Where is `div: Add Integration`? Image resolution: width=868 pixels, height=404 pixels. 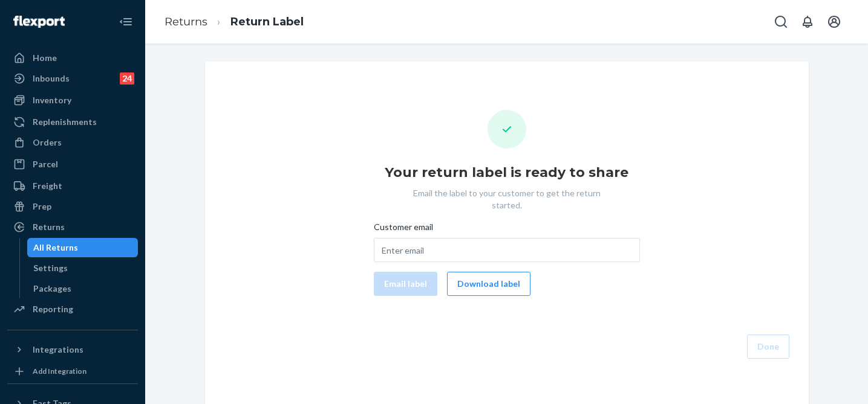 div: Add Integration is located at coordinates (59, 371).